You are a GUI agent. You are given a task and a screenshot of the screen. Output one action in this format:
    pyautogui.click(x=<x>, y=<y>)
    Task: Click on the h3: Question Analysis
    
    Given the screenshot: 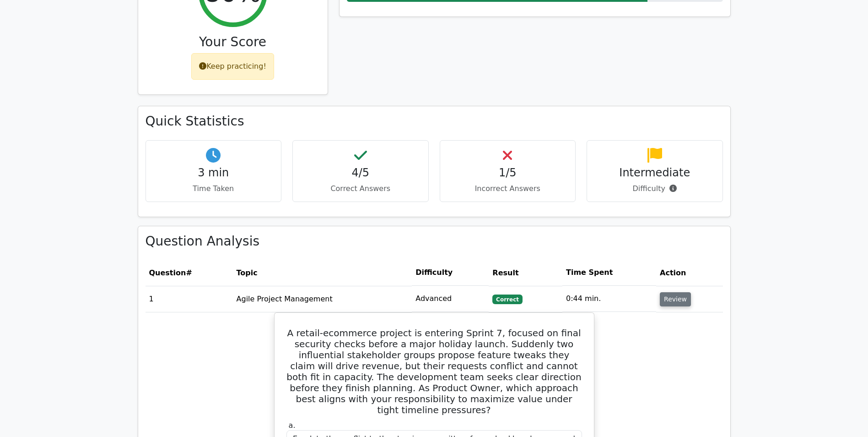 What is the action you would take?
    pyautogui.click(x=434, y=242)
    